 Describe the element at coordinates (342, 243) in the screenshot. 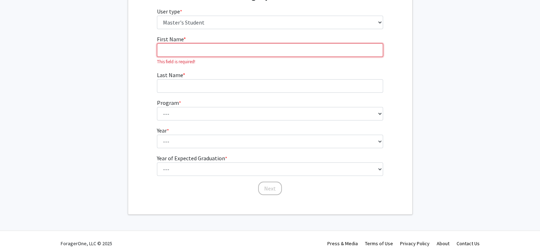

I see `a: Press & Media` at that location.